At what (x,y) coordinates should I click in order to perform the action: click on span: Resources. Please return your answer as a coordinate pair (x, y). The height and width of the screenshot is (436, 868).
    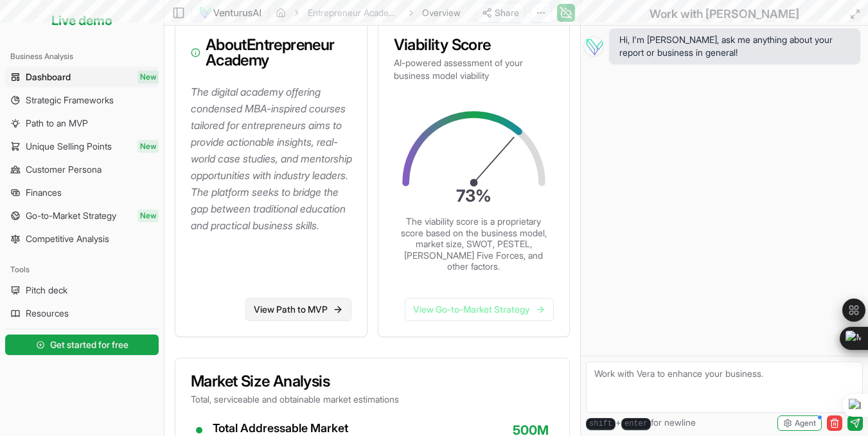
    Looking at the image, I should click on (47, 313).